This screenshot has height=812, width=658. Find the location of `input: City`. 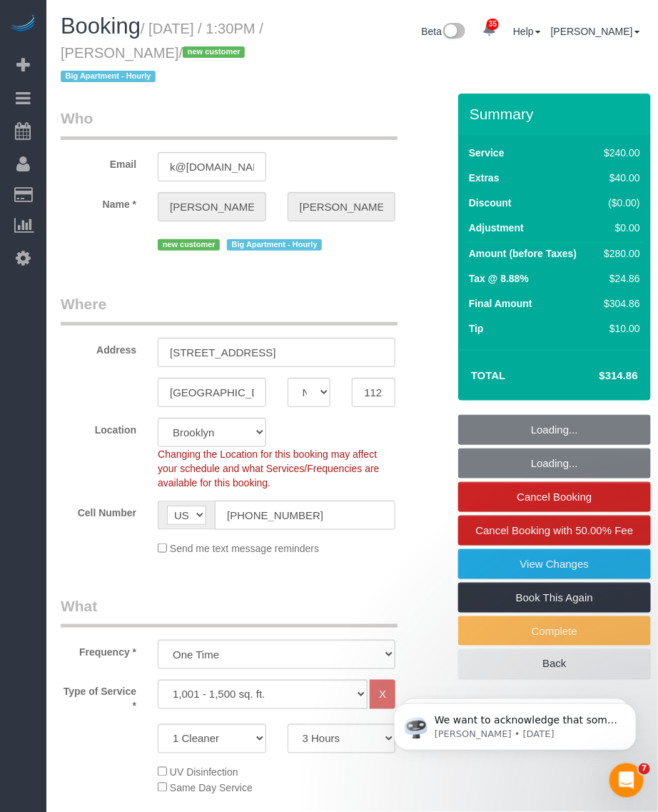

input: City is located at coordinates (212, 392).